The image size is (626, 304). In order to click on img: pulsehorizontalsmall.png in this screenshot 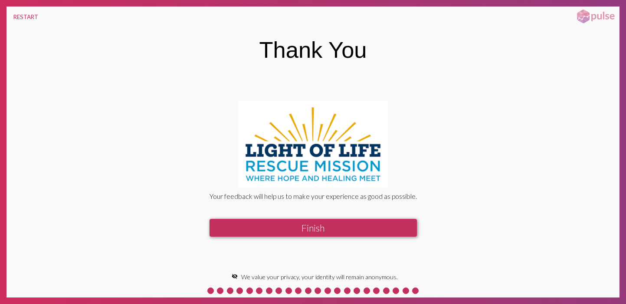, I will do `click(596, 16)`.